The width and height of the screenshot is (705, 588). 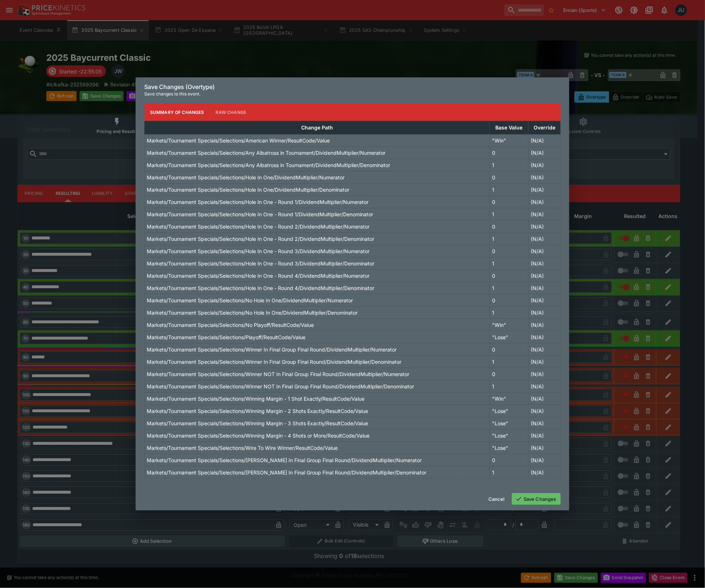 What do you see at coordinates (496, 499) in the screenshot?
I see `button: Cancel` at bounding box center [496, 499].